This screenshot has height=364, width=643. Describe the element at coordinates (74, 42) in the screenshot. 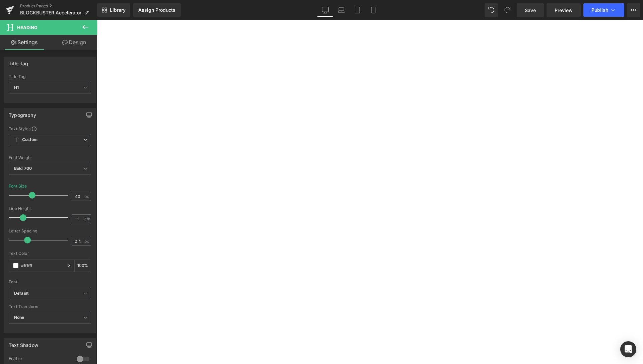

I see `a: Design` at that location.